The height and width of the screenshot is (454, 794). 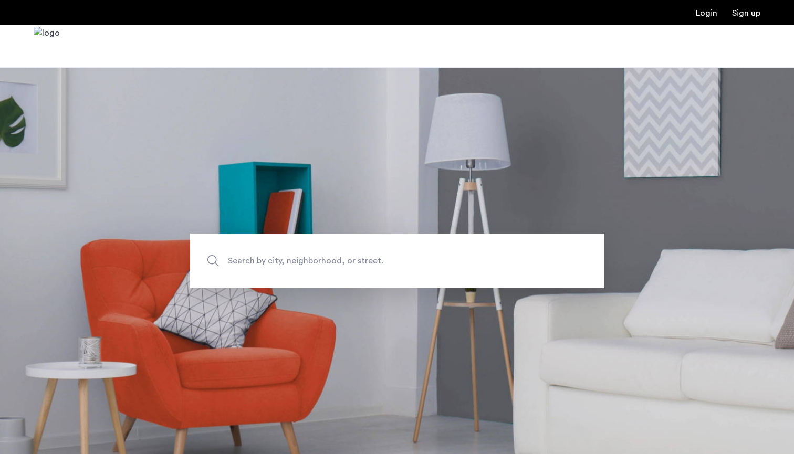 I want to click on input: Apartment Search, so click(x=397, y=261).